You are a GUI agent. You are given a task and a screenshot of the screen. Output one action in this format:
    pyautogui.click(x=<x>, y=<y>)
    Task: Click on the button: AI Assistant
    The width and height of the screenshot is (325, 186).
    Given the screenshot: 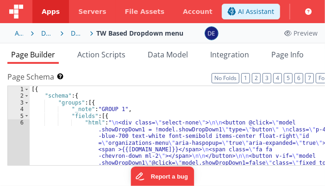 What is the action you would take?
    pyautogui.click(x=251, y=12)
    